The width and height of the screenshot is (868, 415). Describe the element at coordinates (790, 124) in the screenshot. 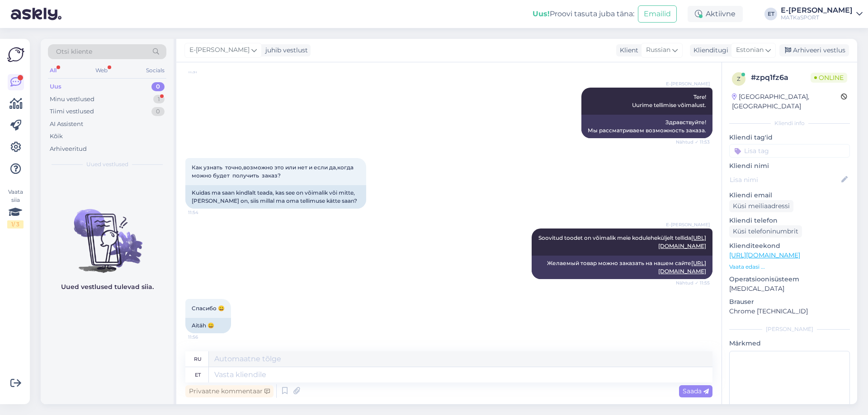

I see `div: Kliendi info` at that location.